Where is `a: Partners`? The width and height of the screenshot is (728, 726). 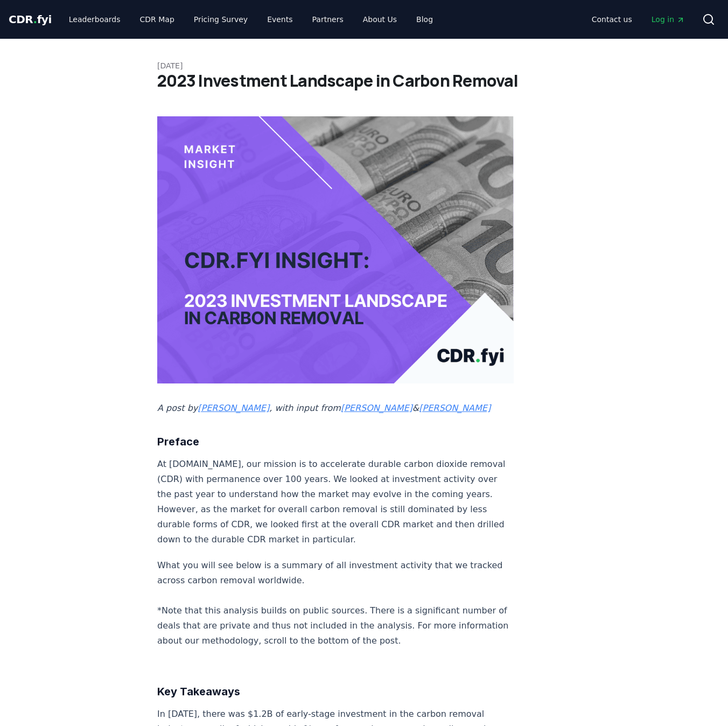 a: Partners is located at coordinates (328, 20).